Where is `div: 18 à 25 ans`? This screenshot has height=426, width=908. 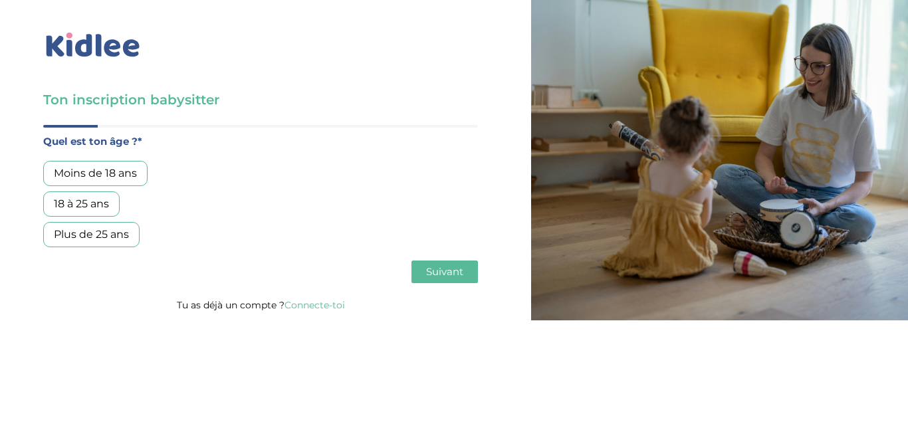
div: 18 à 25 ans is located at coordinates (81, 204).